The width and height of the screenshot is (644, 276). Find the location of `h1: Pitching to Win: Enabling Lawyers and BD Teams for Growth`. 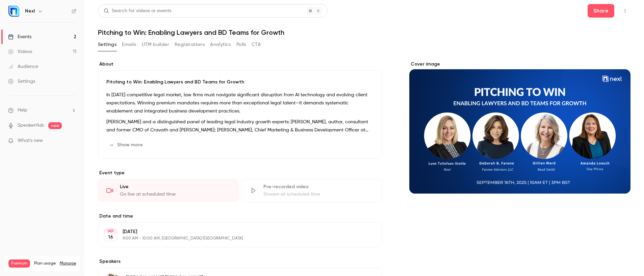

h1: Pitching to Win: Enabling Lawyers and BD Teams for Growth is located at coordinates (364, 32).